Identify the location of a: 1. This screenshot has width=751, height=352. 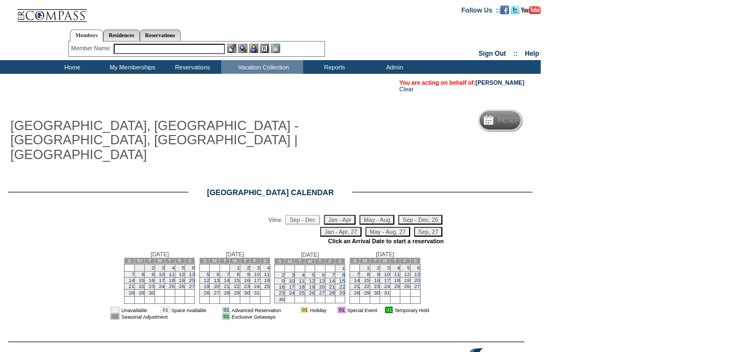
(368, 268).